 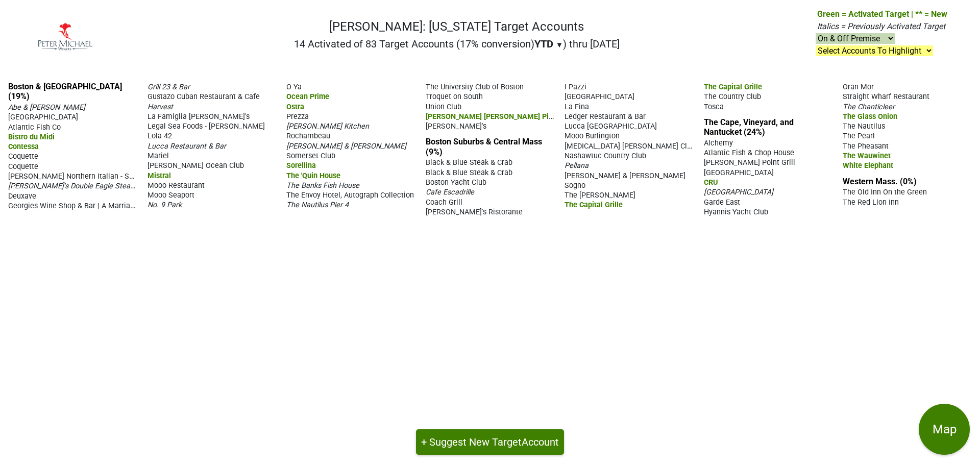 What do you see at coordinates (176, 185) in the screenshot?
I see `span: Mooo Restaurant` at bounding box center [176, 185].